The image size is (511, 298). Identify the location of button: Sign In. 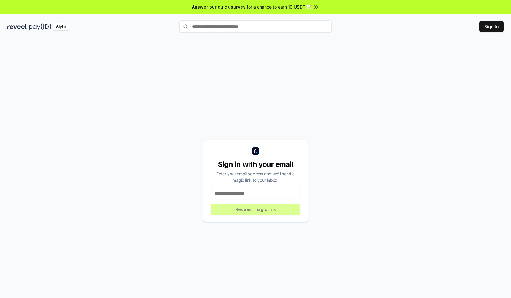
(492, 26).